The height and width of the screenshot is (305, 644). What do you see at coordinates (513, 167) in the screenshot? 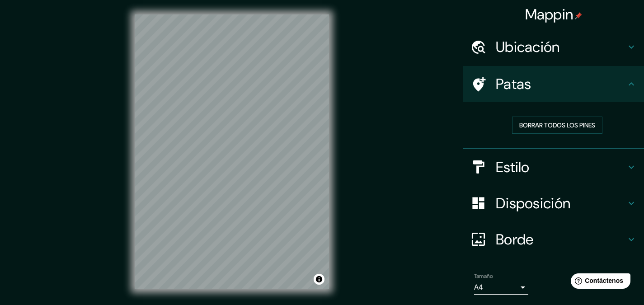
I see `font: Estilo` at bounding box center [513, 167].